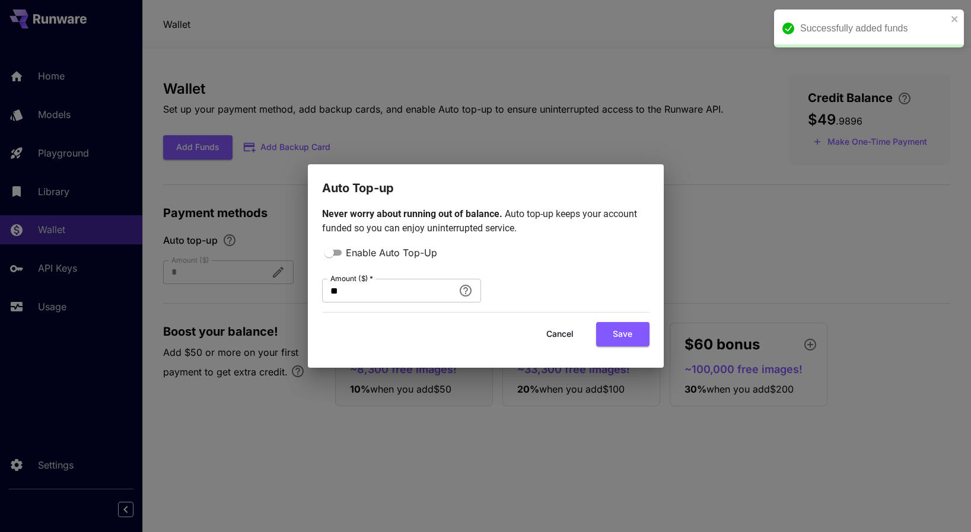 Image resolution: width=971 pixels, height=532 pixels. What do you see at coordinates (874, 28) in the screenshot?
I see `div: Successfully added funds` at bounding box center [874, 28].